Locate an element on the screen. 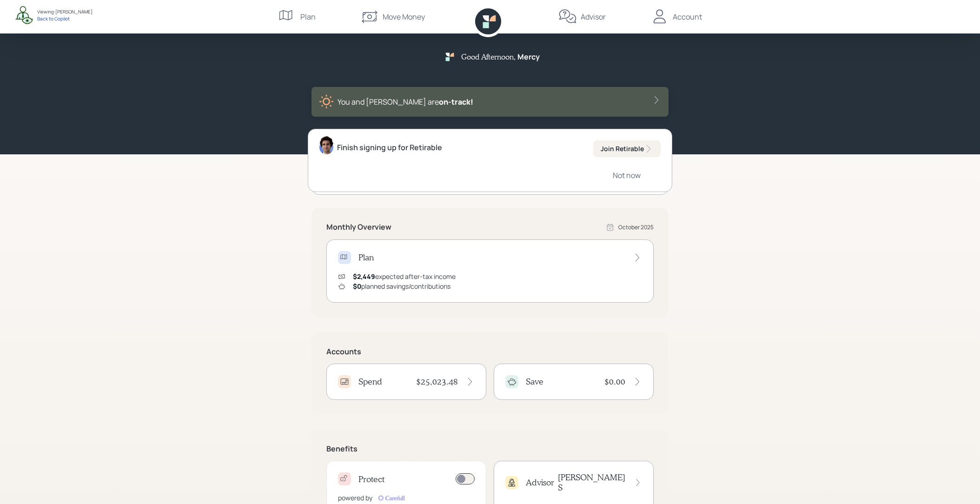 The image size is (980, 504). img: sunny-XHVQM73Q.digested.png is located at coordinates (327, 102).